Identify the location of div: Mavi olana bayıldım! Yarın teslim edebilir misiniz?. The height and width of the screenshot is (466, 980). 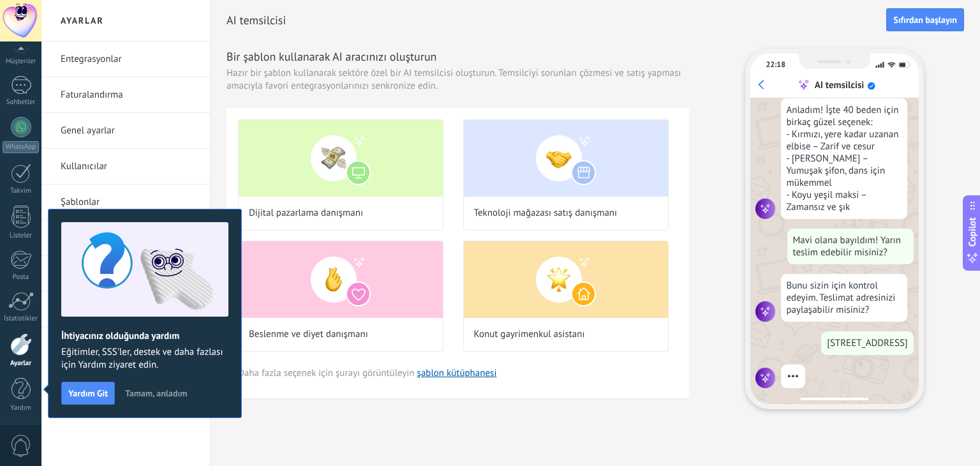
(851, 246).